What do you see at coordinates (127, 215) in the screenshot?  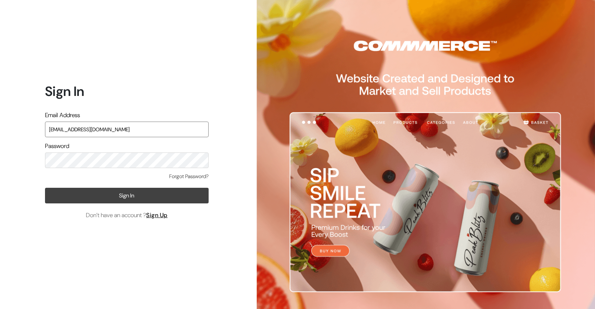 I see `span: Don’t have an account ?` at bounding box center [127, 215].